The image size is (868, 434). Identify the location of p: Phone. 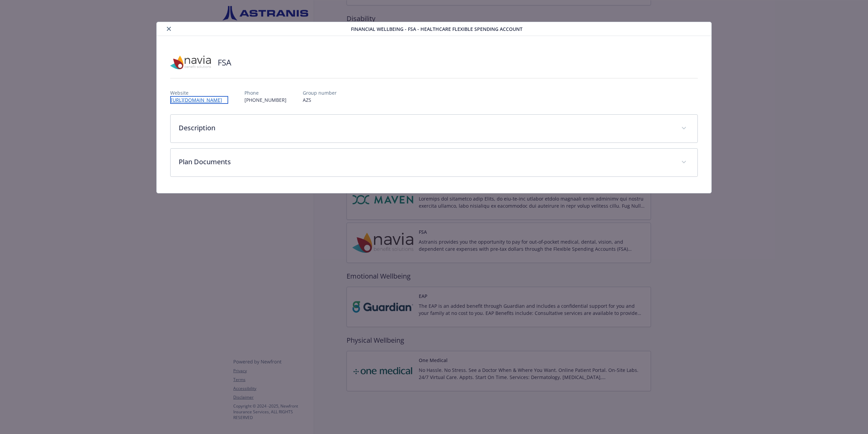
(266, 93).